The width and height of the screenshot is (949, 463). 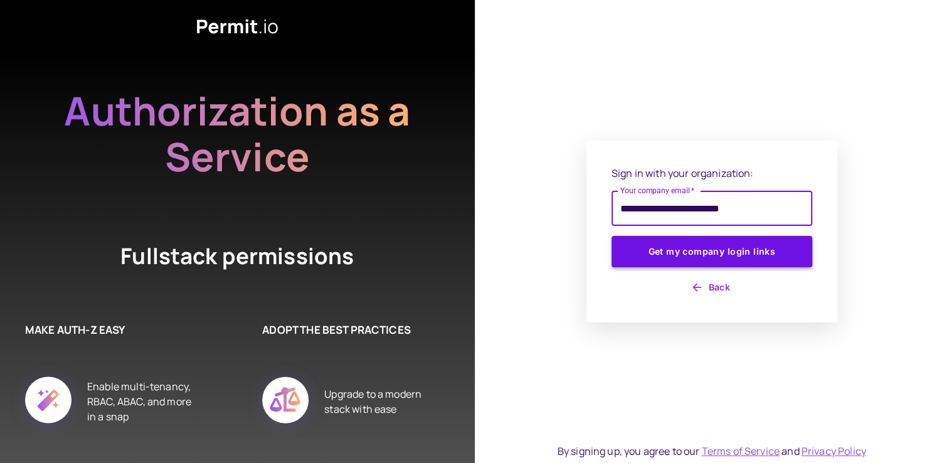 What do you see at coordinates (741, 451) in the screenshot?
I see `a: Terms of Service` at bounding box center [741, 451].